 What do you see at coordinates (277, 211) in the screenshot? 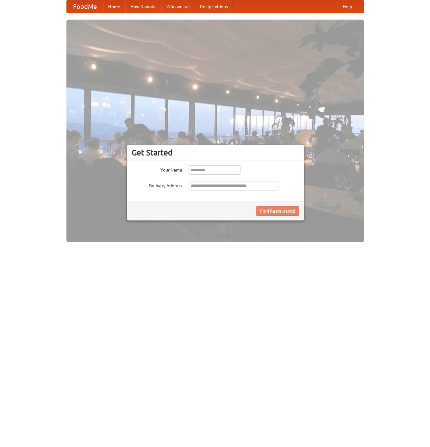
I see `button: Find Restaurants!` at bounding box center [277, 211].